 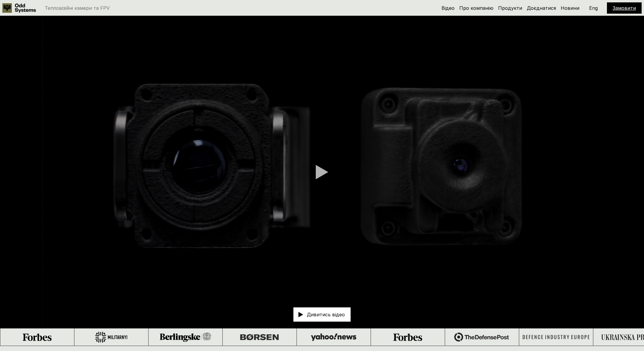 What do you see at coordinates (593, 8) in the screenshot?
I see `p: Eng` at bounding box center [593, 8].